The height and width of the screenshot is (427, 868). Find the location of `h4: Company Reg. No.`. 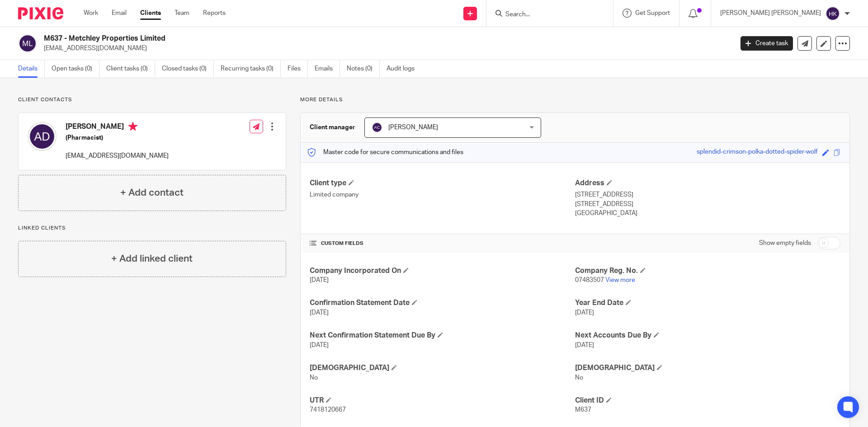

h4: Company Reg. No. is located at coordinates (708, 271).